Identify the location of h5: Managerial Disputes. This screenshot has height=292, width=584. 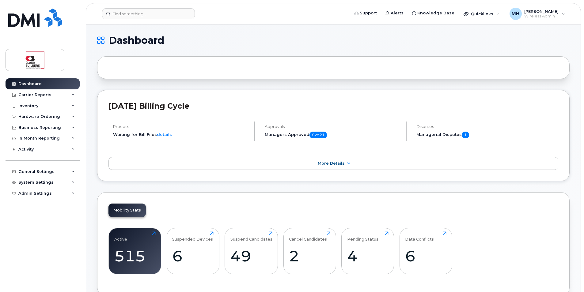
(487, 135).